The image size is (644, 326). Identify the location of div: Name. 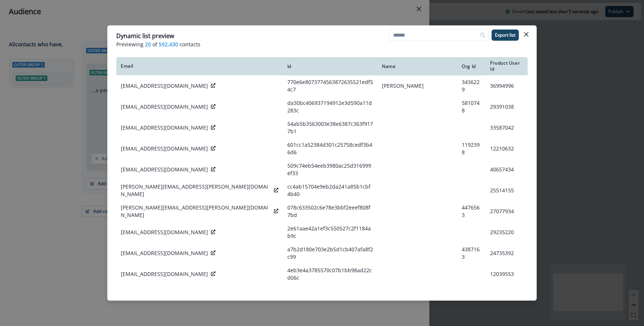
(417, 67).